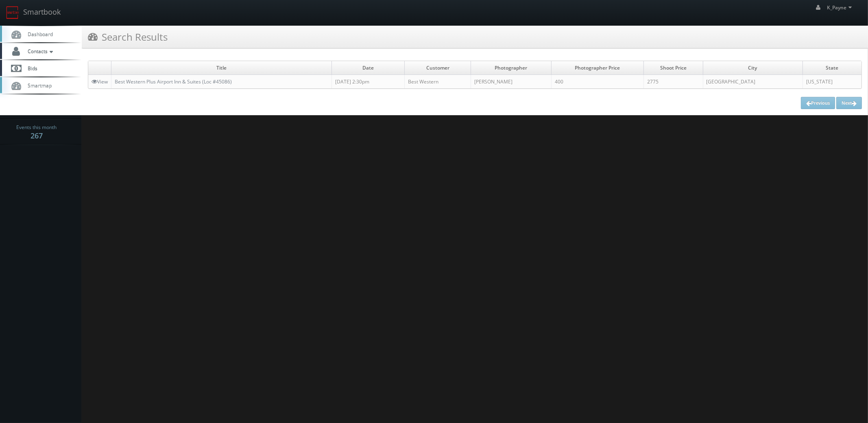 The height and width of the screenshot is (423, 868). I want to click on td: Customer, so click(437, 68).